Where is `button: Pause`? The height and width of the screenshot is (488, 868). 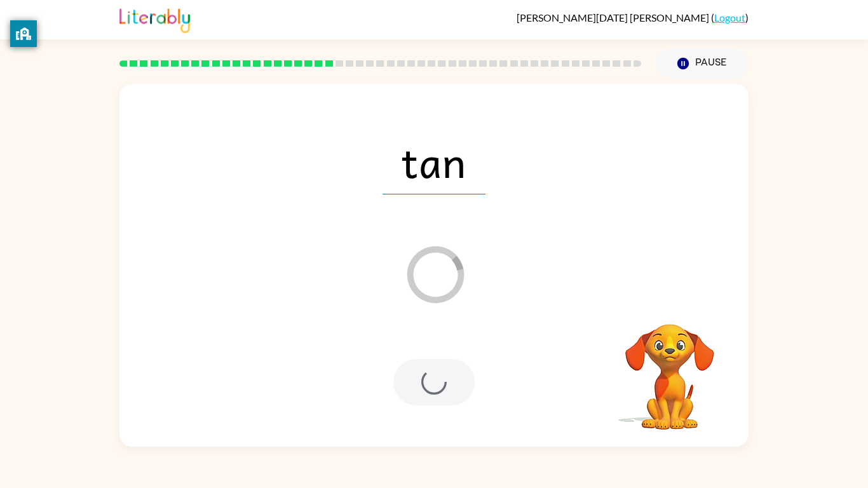 button: Pause is located at coordinates (702, 63).